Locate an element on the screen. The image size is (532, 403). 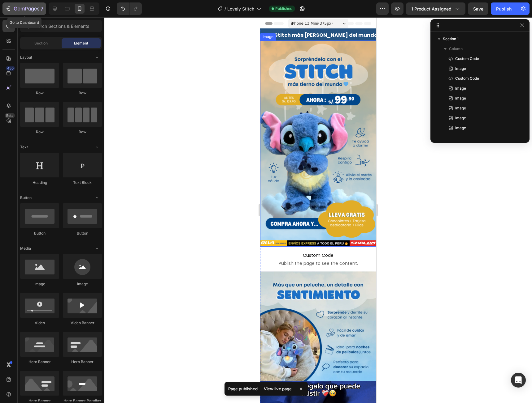
div: 450 is located at coordinates (10, 68).